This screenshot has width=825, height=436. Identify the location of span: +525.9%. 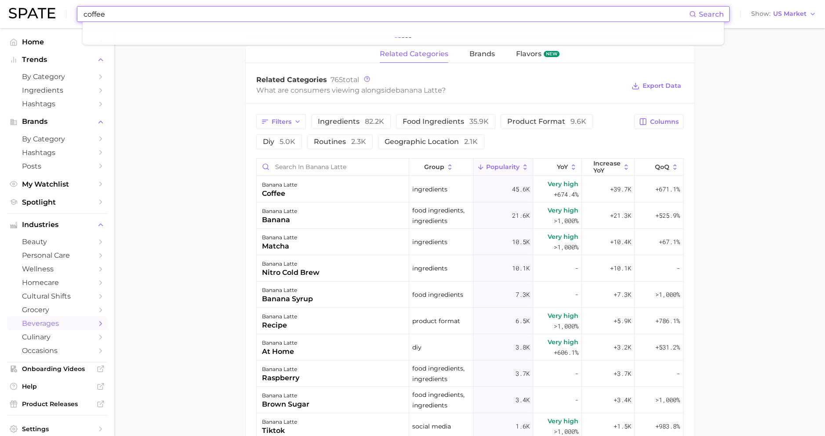
(667, 216).